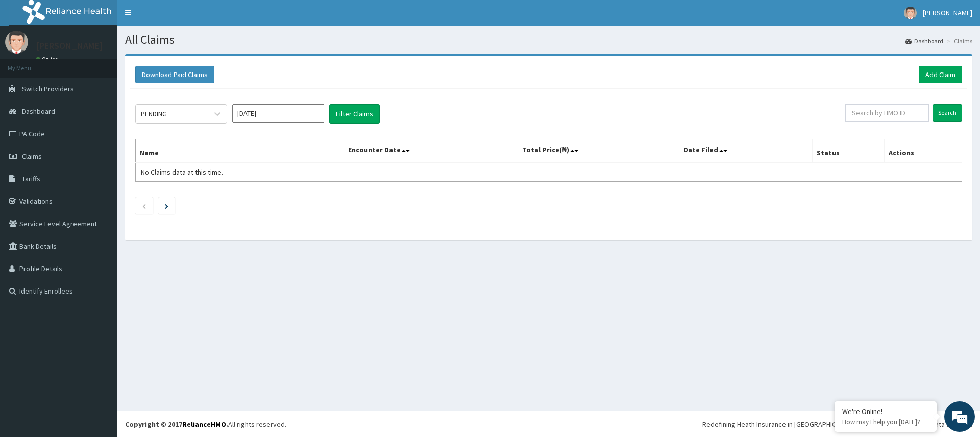 This screenshot has width=980, height=437. Describe the element at coordinates (848, 151) in the screenshot. I see `th: Status` at that location.